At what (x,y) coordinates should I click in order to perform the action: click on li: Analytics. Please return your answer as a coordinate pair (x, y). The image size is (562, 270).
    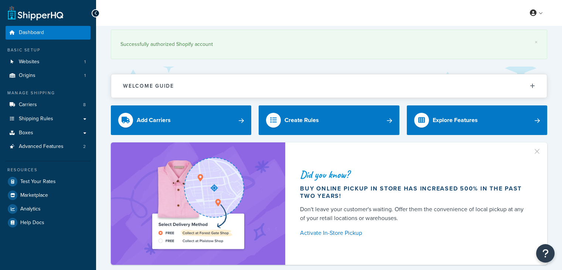
    Looking at the image, I should click on (48, 209).